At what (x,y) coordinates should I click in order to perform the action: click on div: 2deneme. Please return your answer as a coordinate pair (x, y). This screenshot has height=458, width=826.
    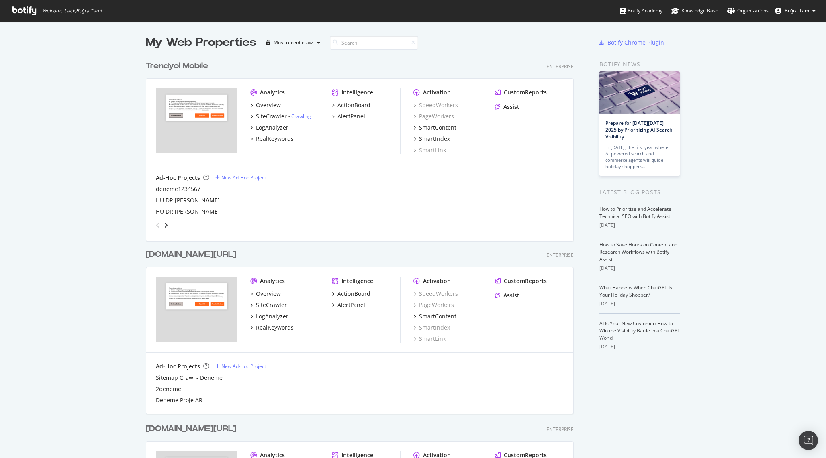
    Looking at the image, I should click on (168, 389).